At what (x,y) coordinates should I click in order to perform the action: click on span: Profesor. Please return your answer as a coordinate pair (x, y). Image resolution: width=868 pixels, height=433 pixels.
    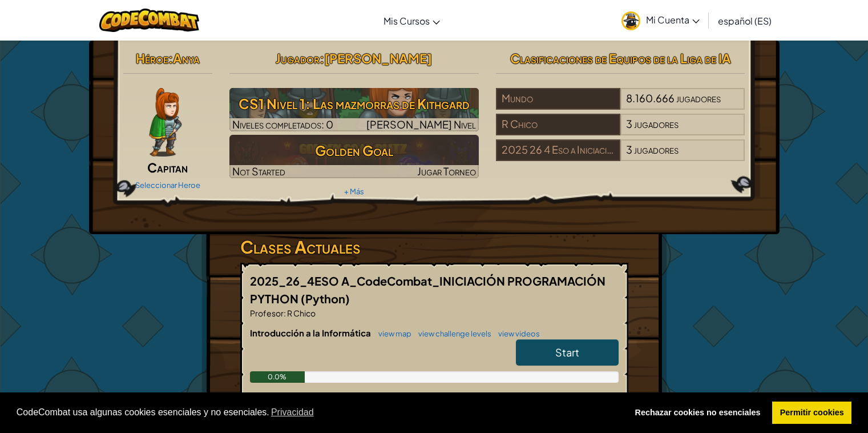
    Looking at the image, I should click on (267, 313).